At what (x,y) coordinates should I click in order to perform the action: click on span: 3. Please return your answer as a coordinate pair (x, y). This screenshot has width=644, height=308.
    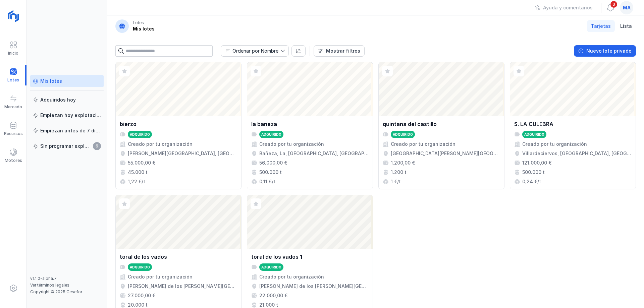
    Looking at the image, I should click on (614, 4).